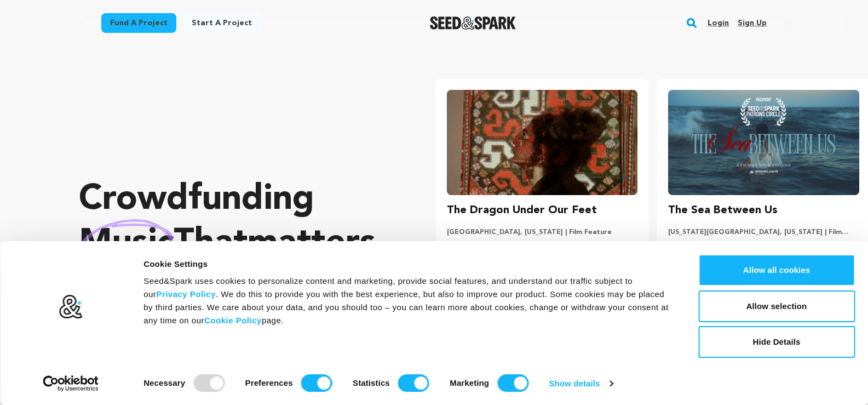  What do you see at coordinates (371, 382) in the screenshot?
I see `strong: Statistics` at bounding box center [371, 382].